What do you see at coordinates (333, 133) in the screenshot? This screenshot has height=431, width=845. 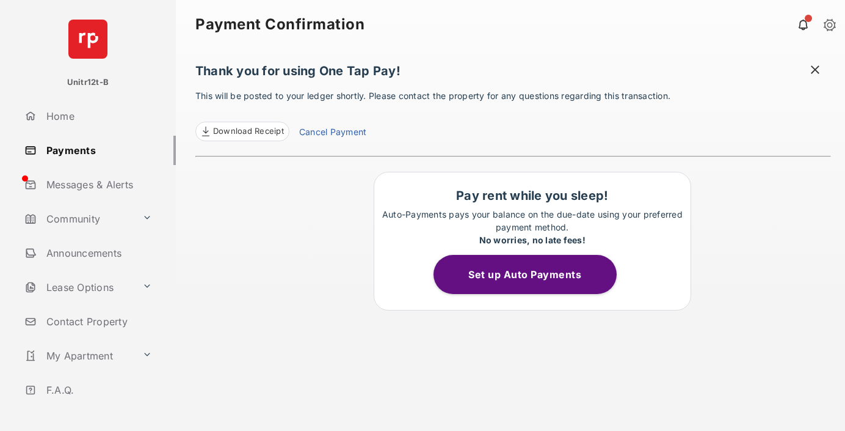 I see `a: Cancel Payment` at bounding box center [333, 133].